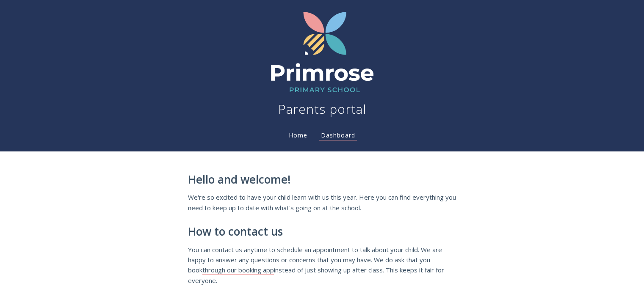 Image resolution: width=644 pixels, height=294 pixels. I want to click on a: Home, so click(298, 135).